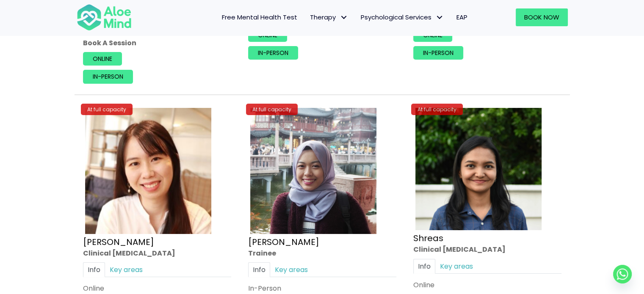  I want to click on span: Therapy, so click(329, 17).